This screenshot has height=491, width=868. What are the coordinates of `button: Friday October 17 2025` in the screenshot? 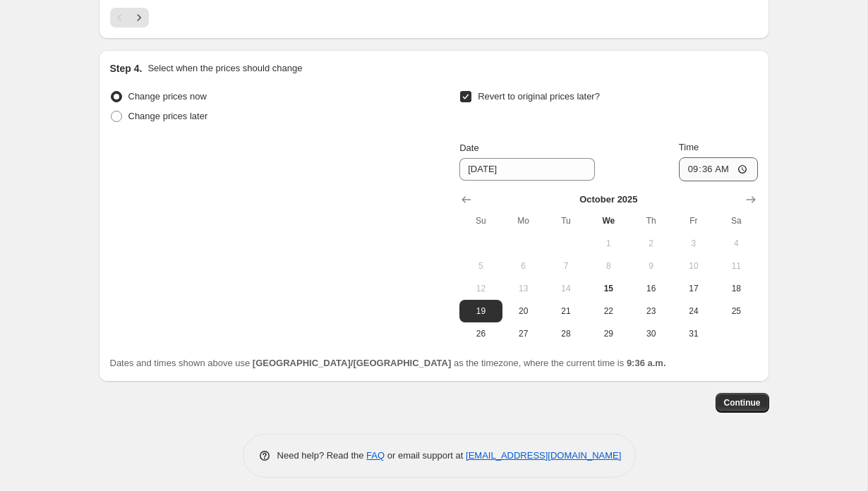 It's located at (694, 289).